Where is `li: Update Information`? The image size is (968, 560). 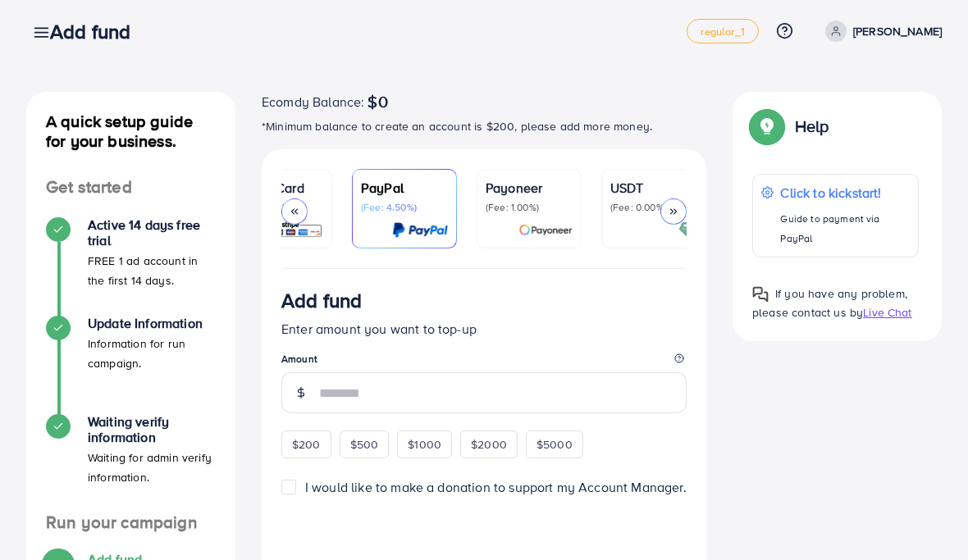
li: Update Information is located at coordinates (130, 365).